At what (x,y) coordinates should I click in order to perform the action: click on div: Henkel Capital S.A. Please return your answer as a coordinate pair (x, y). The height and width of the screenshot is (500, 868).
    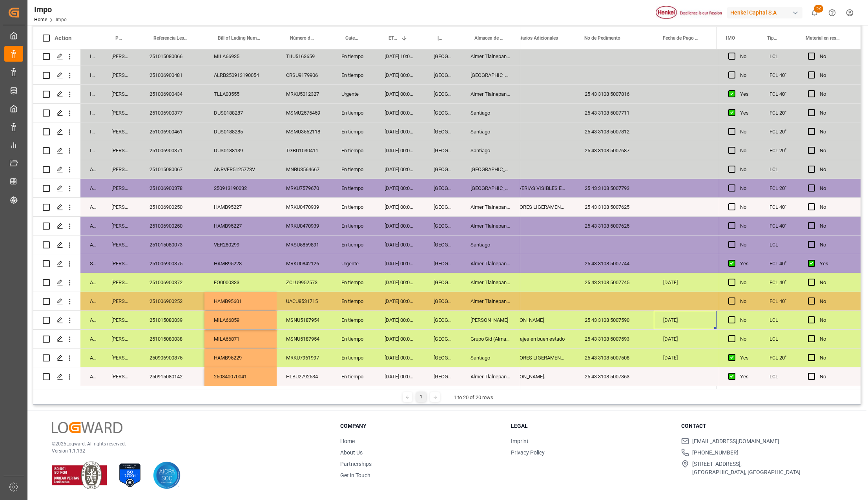
    Looking at the image, I should click on (765, 13).